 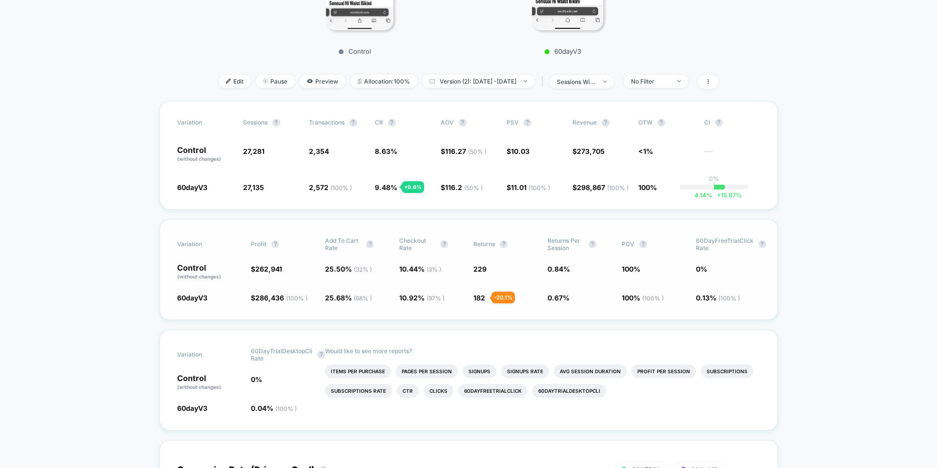 I want to click on span: 10.92 %, so click(x=422, y=297).